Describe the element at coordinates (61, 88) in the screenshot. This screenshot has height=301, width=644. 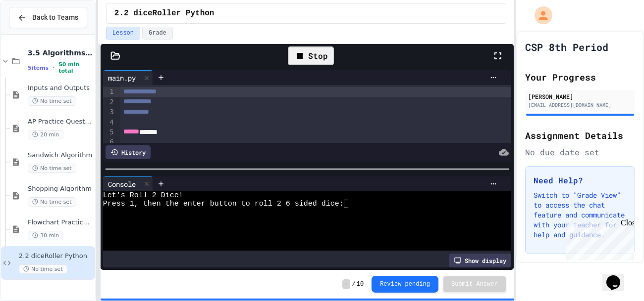
I see `span: Inputs and Outputs` at that location.